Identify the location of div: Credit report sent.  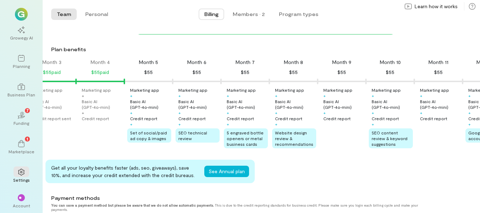
(52, 118).